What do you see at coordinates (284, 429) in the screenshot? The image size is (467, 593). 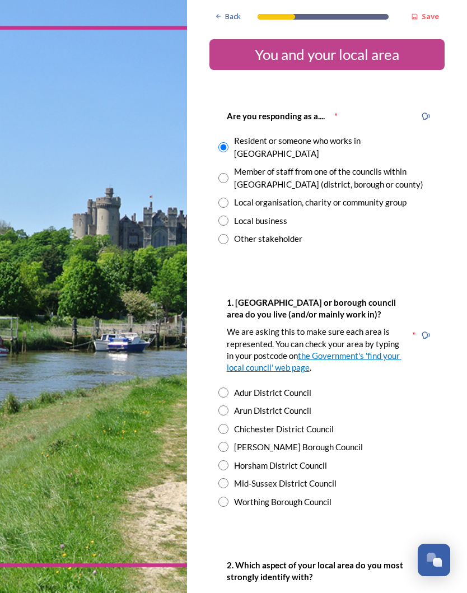 I see `div: Chichester District Council` at bounding box center [284, 429].